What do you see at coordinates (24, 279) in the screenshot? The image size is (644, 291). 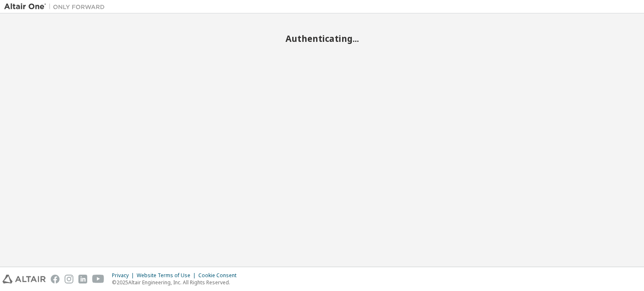 I see `img: altair_logo.svg` at bounding box center [24, 279].